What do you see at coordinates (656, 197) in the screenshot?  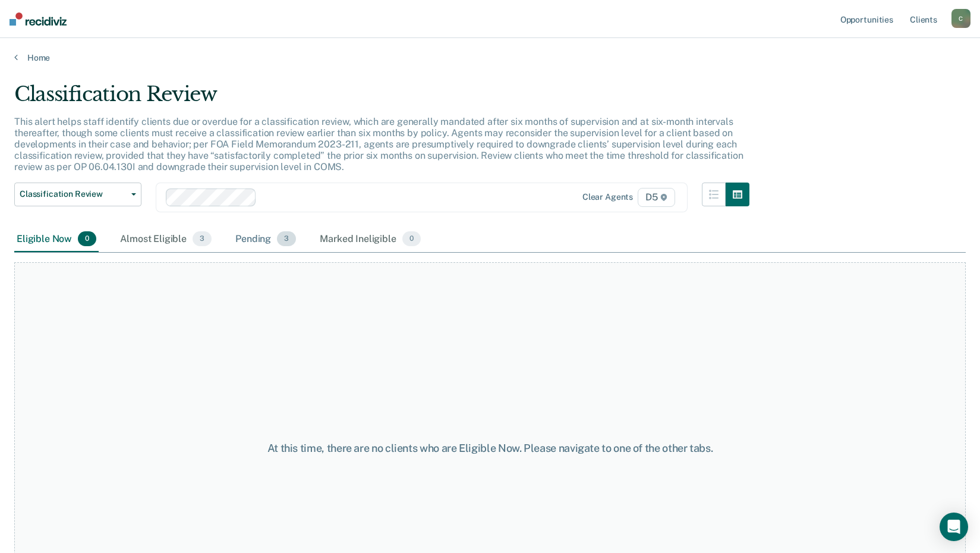 I see `span: D5` at bounding box center [656, 197].